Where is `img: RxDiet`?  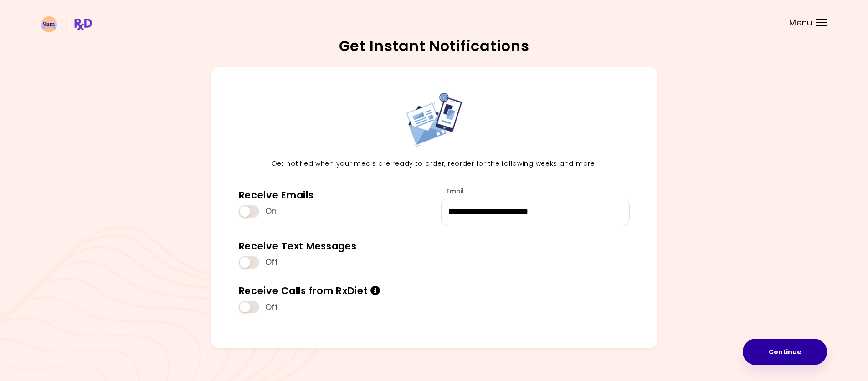 img: RxDiet is located at coordinates (66, 24).